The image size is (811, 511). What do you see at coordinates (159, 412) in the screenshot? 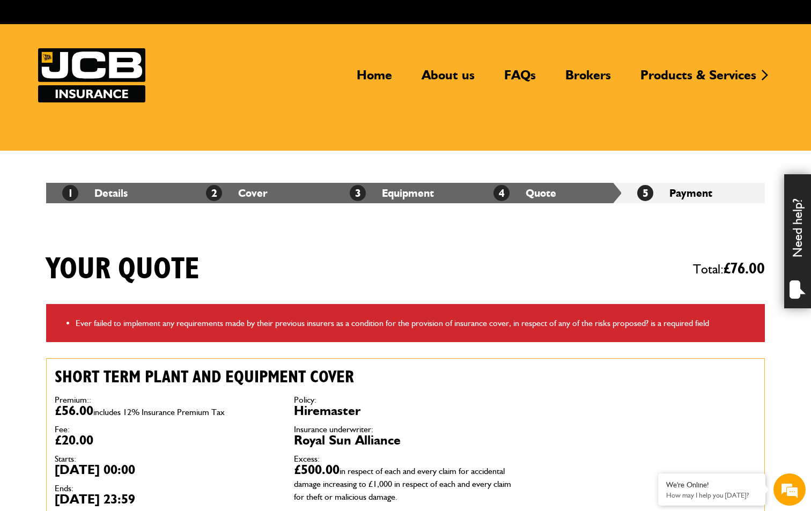
I see `span: includes 12% Insurance Premium Tax` at bounding box center [159, 412].